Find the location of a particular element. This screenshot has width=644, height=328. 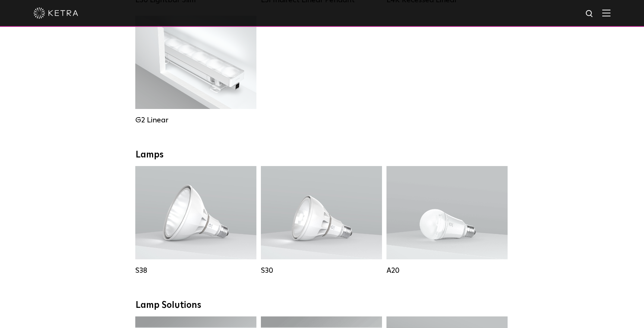

div: S38 is located at coordinates (196, 270).